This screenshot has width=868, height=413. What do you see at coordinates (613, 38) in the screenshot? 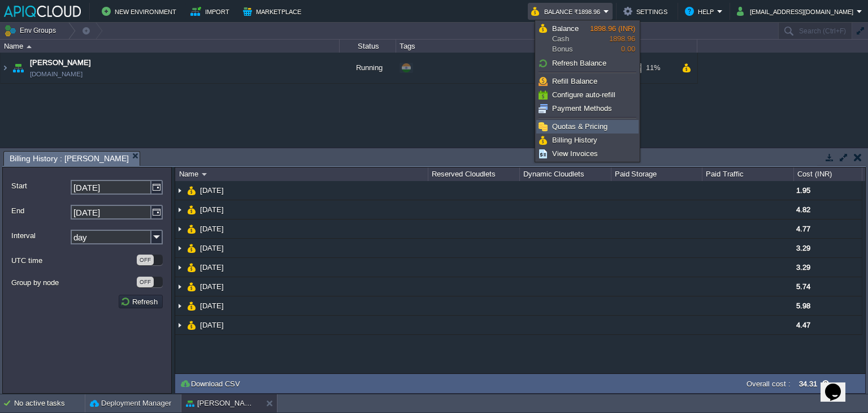
I see `span: 1898.96 0.00` at bounding box center [613, 38].